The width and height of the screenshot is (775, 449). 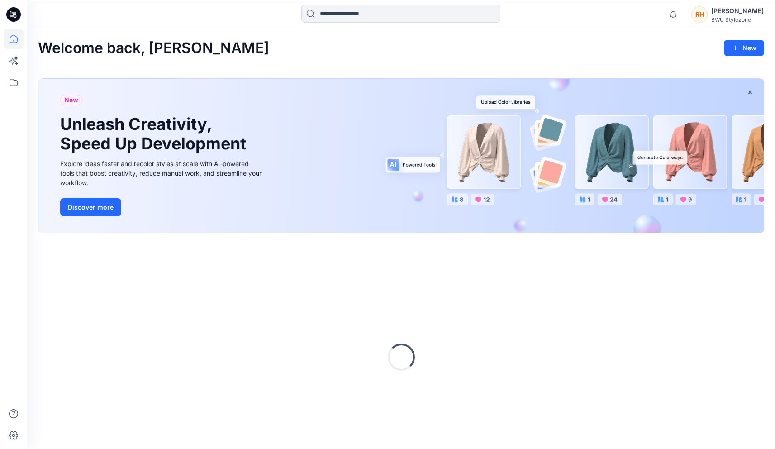 What do you see at coordinates (162, 173) in the screenshot?
I see `div: Explore ideas faster and recolor styles at scale with AI-powered tools that boost creativity, red...` at bounding box center [162, 173].